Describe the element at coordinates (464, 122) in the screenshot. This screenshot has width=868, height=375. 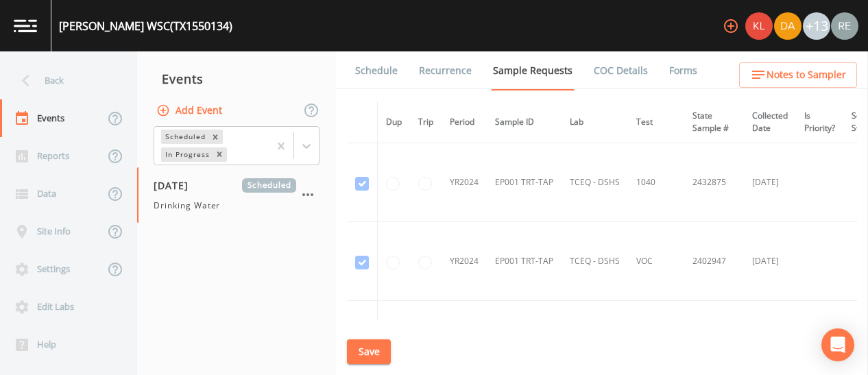
I see `th: Period` at that location.